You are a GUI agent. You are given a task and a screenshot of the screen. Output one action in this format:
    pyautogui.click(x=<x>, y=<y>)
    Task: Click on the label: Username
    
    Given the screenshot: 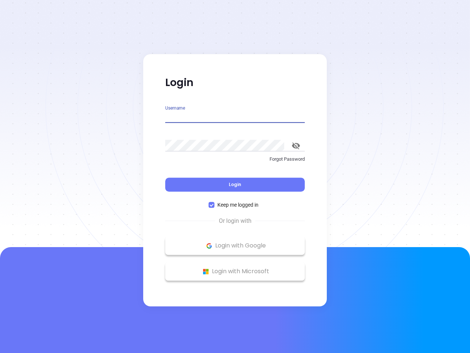 What is the action you would take?
    pyautogui.click(x=175, y=108)
    